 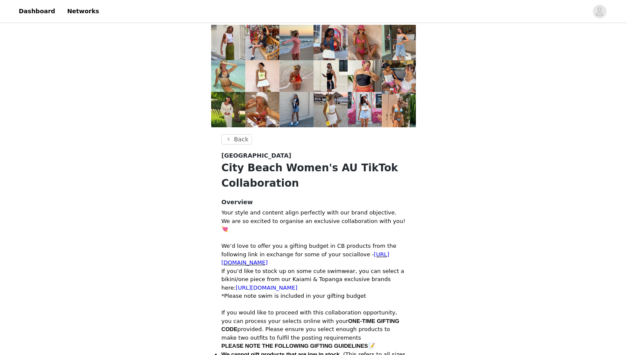 What do you see at coordinates (237, 139) in the screenshot?
I see `button: Back` at bounding box center [237, 139].